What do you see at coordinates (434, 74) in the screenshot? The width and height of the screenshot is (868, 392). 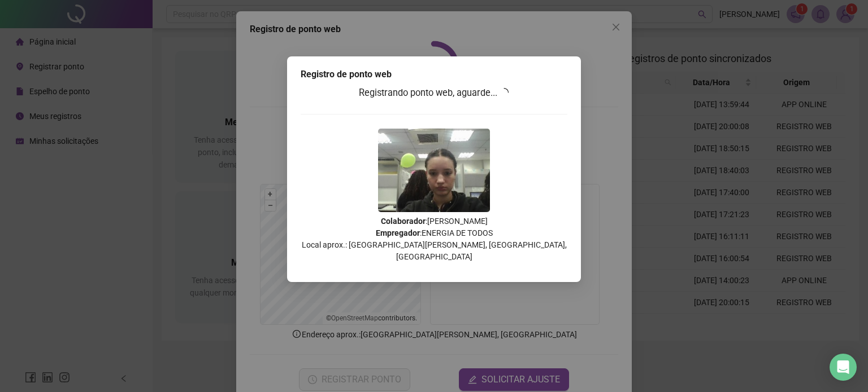 I see `div: Registro de ponto web` at bounding box center [434, 74].